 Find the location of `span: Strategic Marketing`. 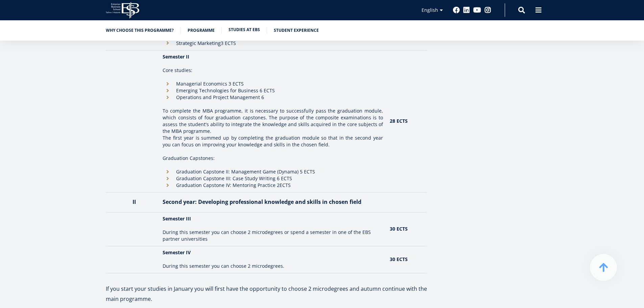

span: Strategic Marketing is located at coordinates (198, 43).